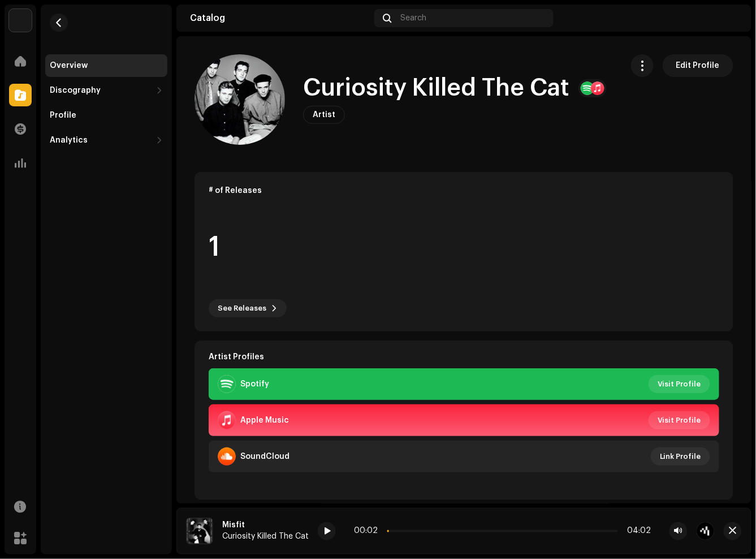 The width and height of the screenshot is (756, 559). I want to click on div: Overview, so click(68, 66).